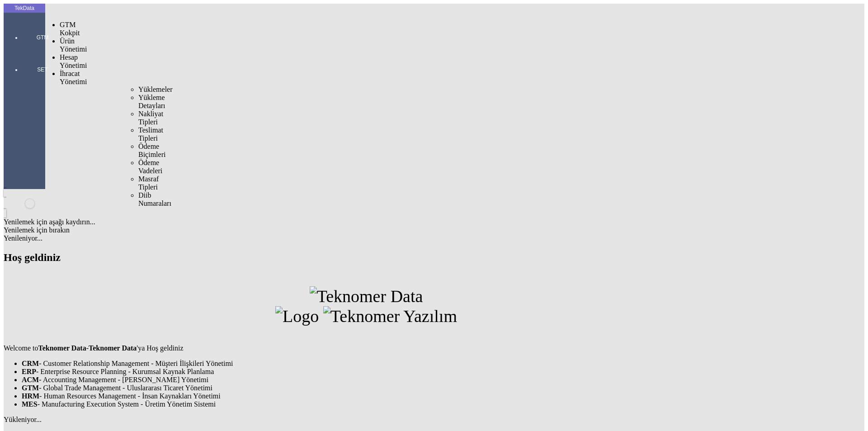 Image resolution: width=868 pixels, height=431 pixels. Describe the element at coordinates (375, 388) in the screenshot. I see `li: - Global Trade Management - Uluslararası Ticaret Yönetimi` at that location.